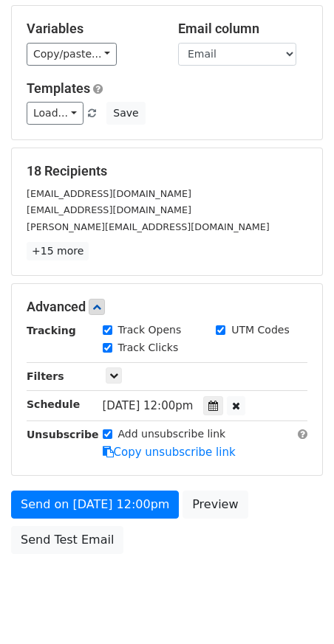 The image size is (334, 644). What do you see at coordinates (169, 452) in the screenshot?
I see `a: Copy unsubscribe link` at bounding box center [169, 452].